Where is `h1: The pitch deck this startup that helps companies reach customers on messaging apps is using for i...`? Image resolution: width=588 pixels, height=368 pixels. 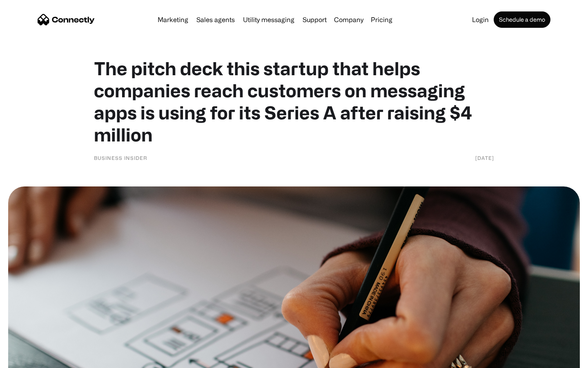 h1: The pitch deck this startup that helps companies reach customers on messaging apps is using for i... is located at coordinates (294, 102).